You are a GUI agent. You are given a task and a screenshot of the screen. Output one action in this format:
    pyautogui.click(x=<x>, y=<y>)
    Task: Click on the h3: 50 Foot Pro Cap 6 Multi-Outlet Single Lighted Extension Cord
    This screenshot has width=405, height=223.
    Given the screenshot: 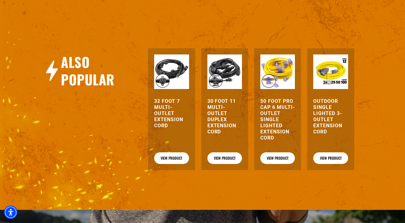 What is the action you would take?
    pyautogui.click(x=277, y=120)
    